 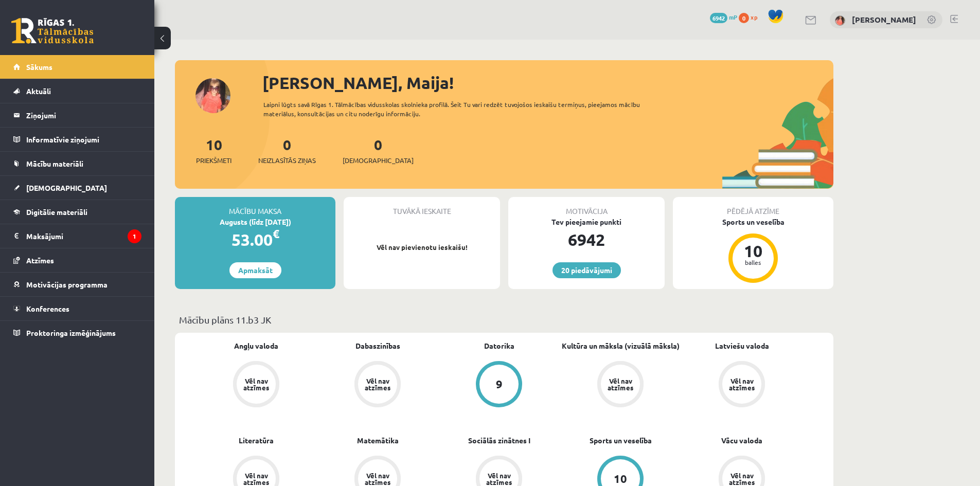 I want to click on a: Dabaszinības, so click(x=378, y=346).